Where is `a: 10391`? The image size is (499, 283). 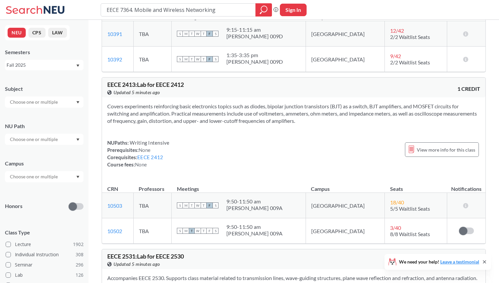
a: 10391 is located at coordinates (115, 34).